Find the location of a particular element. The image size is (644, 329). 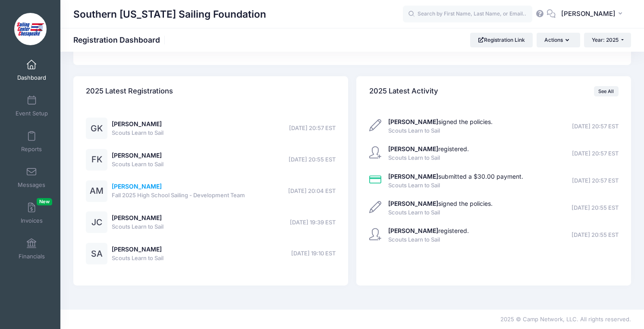

div: SA is located at coordinates (97, 254).